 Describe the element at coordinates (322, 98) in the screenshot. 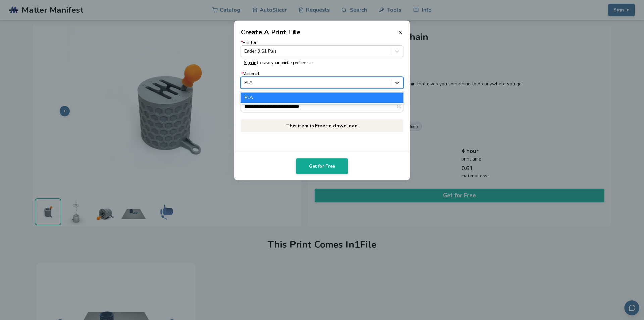

I see `div: PLA` at that location.